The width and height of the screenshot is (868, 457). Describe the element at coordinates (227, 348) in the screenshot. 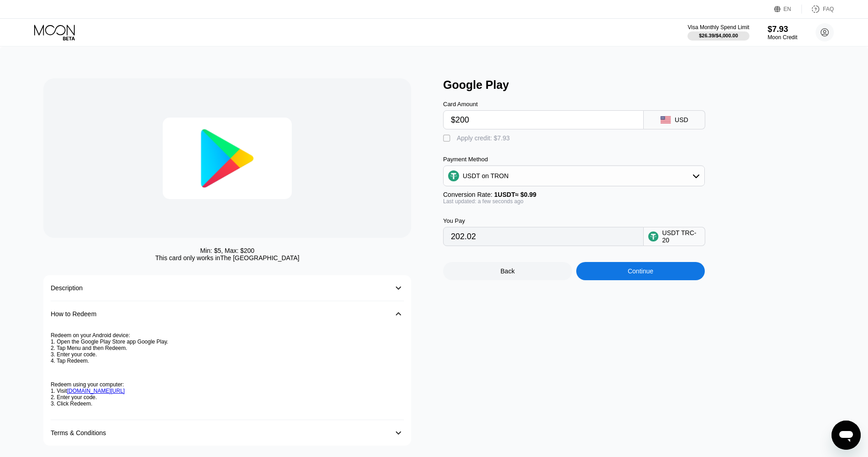

I see `p: Redeem on your Android device: 1. Open the Google Play Store app Google Play. 2. Tap Menu and the...` at that location.